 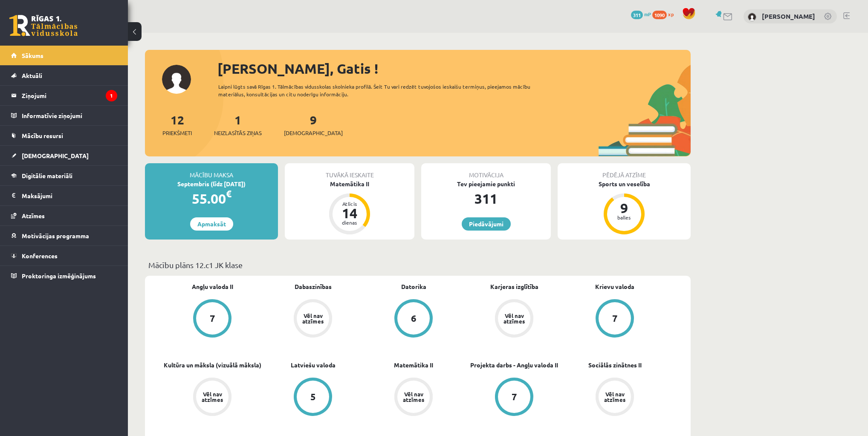 I want to click on div: Matemātika II, so click(x=350, y=184).